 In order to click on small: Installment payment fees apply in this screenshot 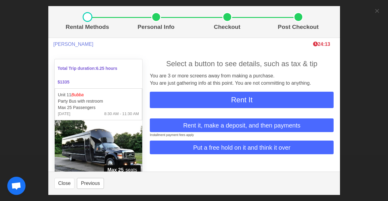, I will do `click(172, 135)`.